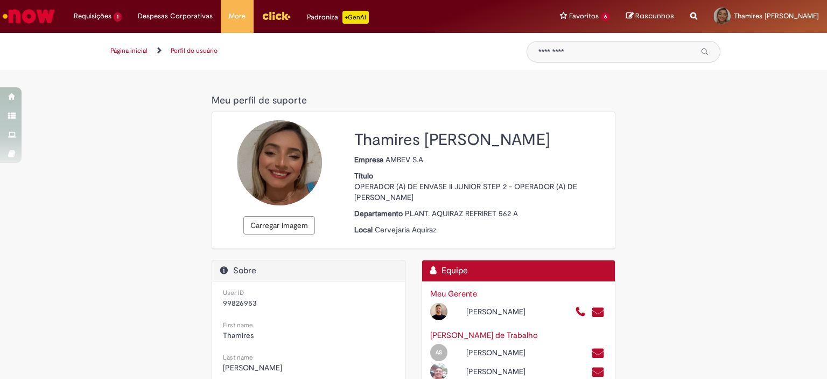 The image size is (827, 379). I want to click on small: User ID, so click(233, 292).